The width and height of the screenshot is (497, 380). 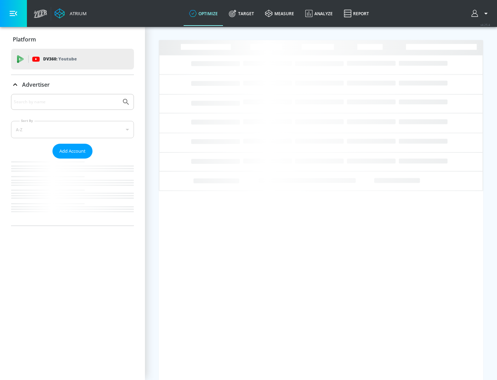 What do you see at coordinates (73, 151) in the screenshot?
I see `span: Add Account` at bounding box center [73, 151].